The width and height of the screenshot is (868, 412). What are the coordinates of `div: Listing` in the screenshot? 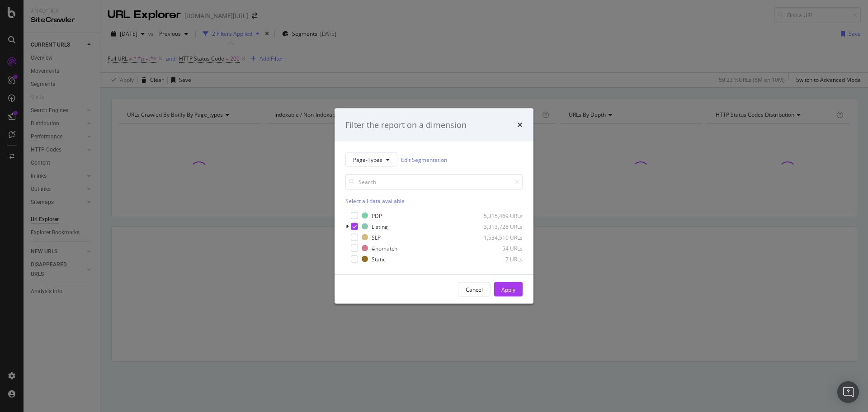 It's located at (380, 226).